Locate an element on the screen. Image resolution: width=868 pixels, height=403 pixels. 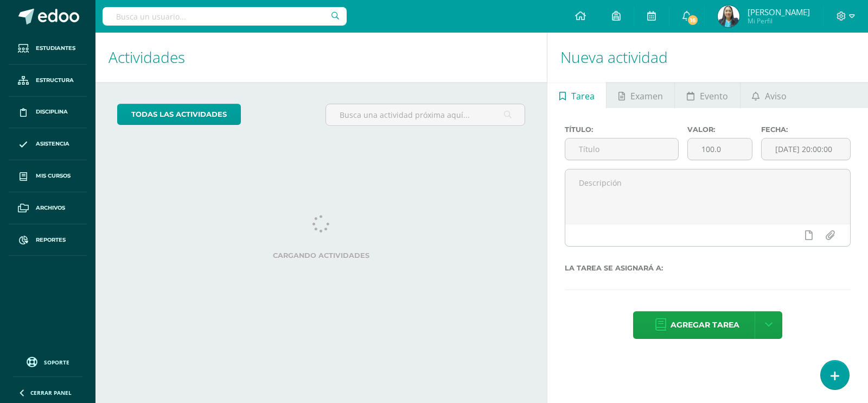
a: Tarea is located at coordinates (577, 95).